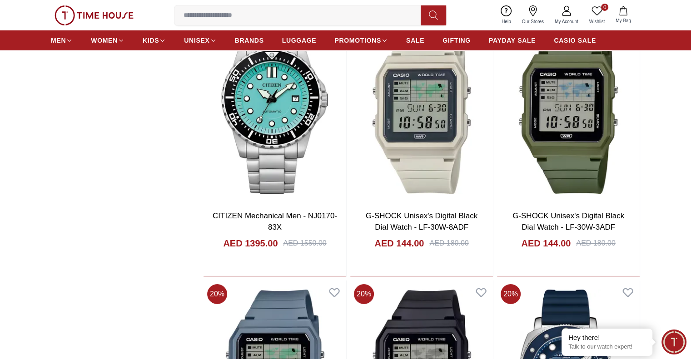 The image size is (691, 359). What do you see at coordinates (415, 40) in the screenshot?
I see `a: SALE` at bounding box center [415, 40].